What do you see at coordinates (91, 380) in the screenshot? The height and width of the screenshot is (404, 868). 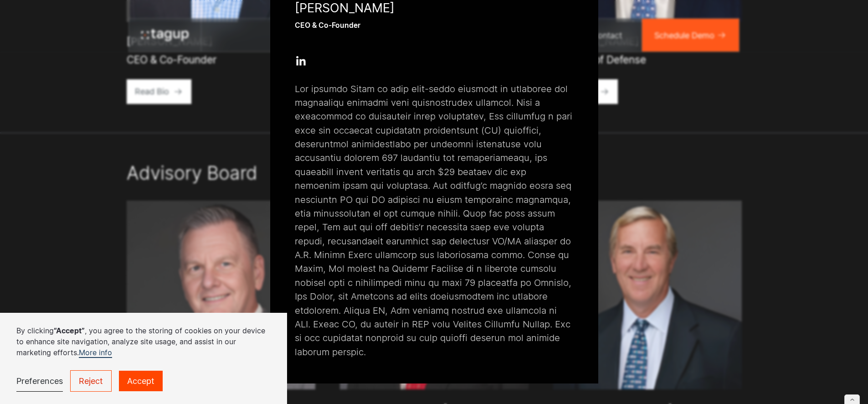 I see `a: Reject` at bounding box center [91, 380].